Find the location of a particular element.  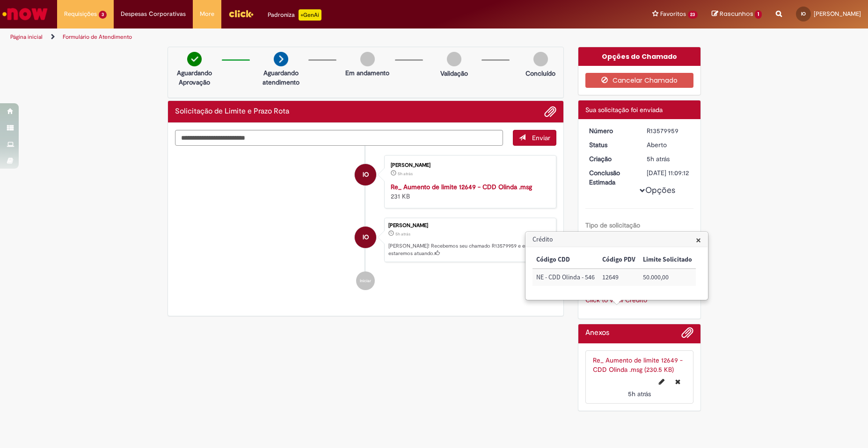

b: Tipo de solicitação is located at coordinates (612, 225).